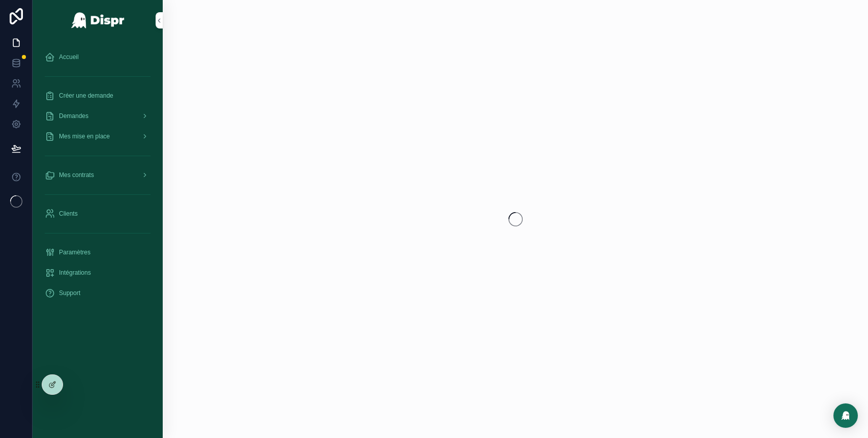 This screenshot has height=438, width=868. I want to click on div: scrollable content, so click(98, 178).